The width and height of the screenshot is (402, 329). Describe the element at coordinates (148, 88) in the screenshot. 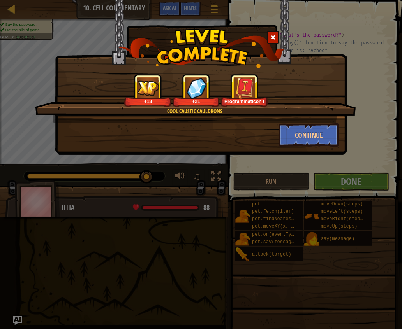

I see `img: reward_icon_xp.png` at that location.